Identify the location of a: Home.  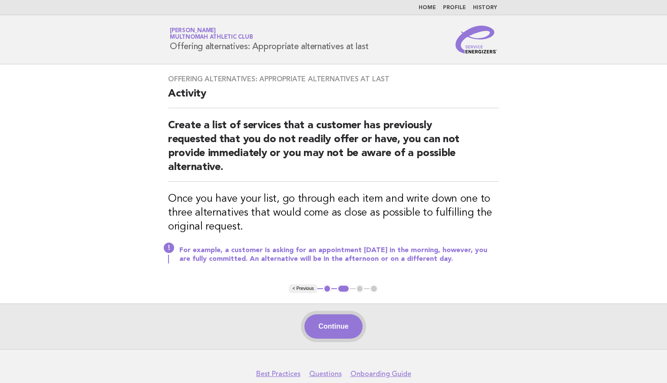
(427, 8).